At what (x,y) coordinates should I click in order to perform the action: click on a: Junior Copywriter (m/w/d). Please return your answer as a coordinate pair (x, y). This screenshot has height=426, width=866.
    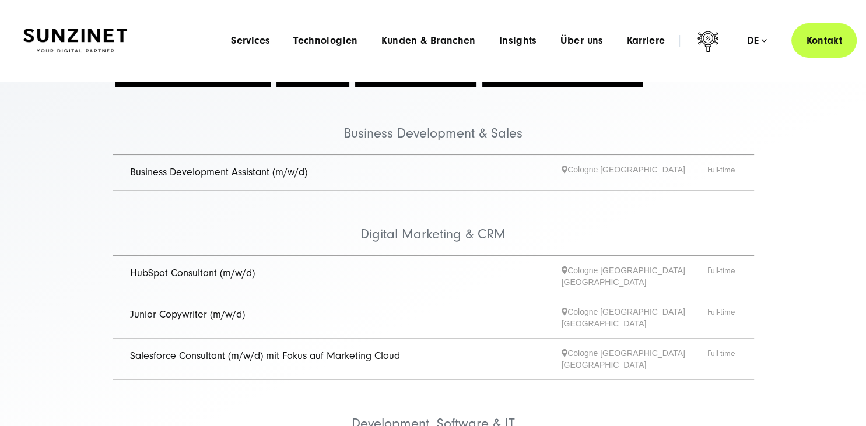
    Looking at the image, I should click on (187, 314).